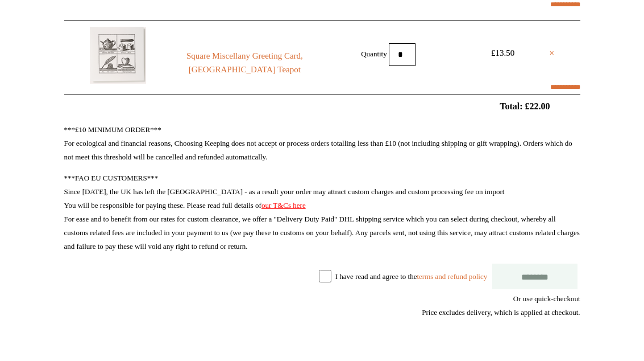 The height and width of the screenshot is (361, 644). What do you see at coordinates (411, 275) in the screenshot?
I see `label: I have read and agree to the` at bounding box center [411, 275].